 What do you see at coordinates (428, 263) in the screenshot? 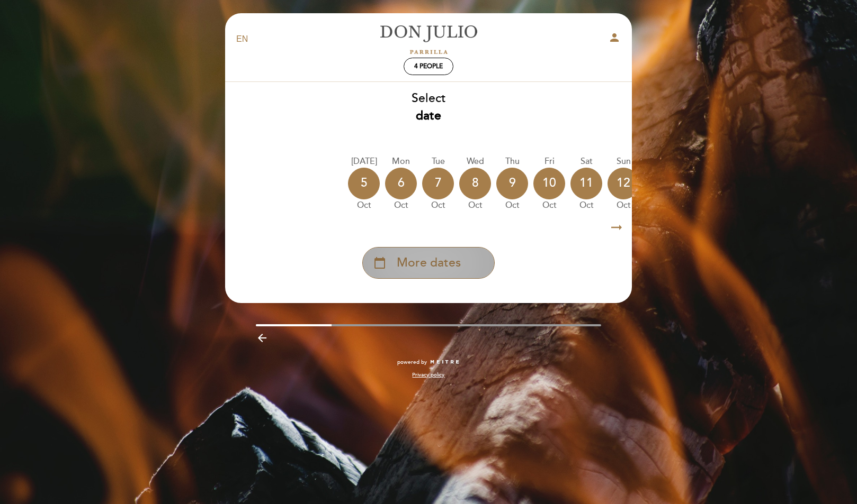
I see `span: More dates` at bounding box center [428, 263].